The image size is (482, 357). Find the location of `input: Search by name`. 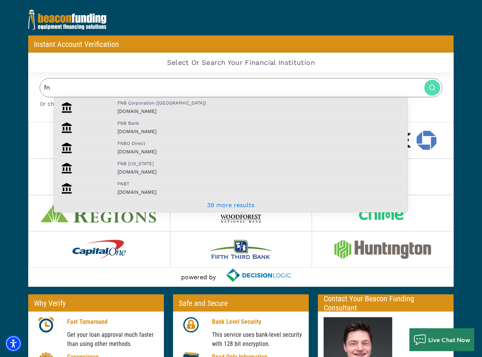

input: Search by name is located at coordinates (241, 88).